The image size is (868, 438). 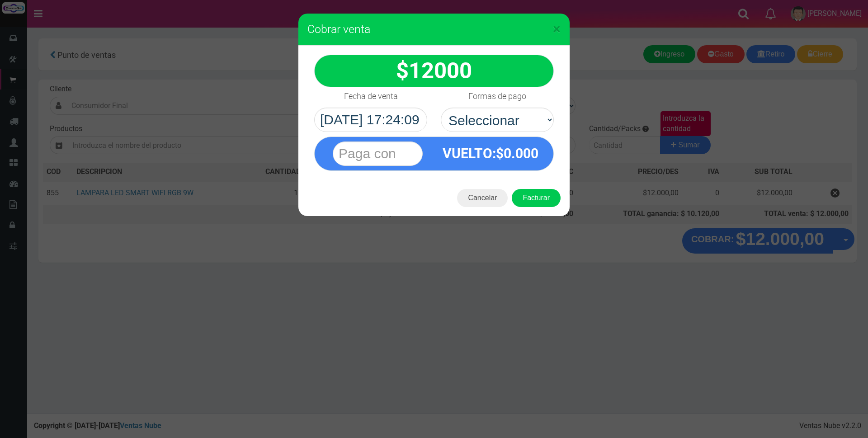 What do you see at coordinates (536, 198) in the screenshot?
I see `button: Facturar` at bounding box center [536, 198].